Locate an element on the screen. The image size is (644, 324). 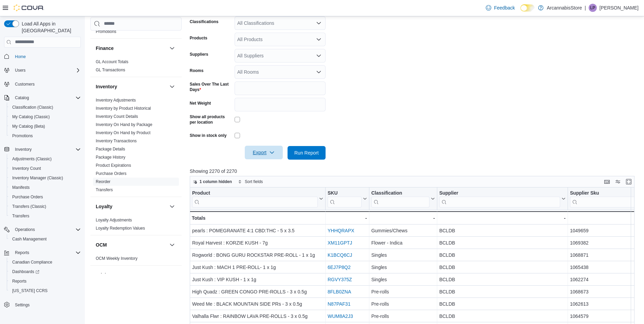
a: Adjustments (Classic) is located at coordinates (32, 159).